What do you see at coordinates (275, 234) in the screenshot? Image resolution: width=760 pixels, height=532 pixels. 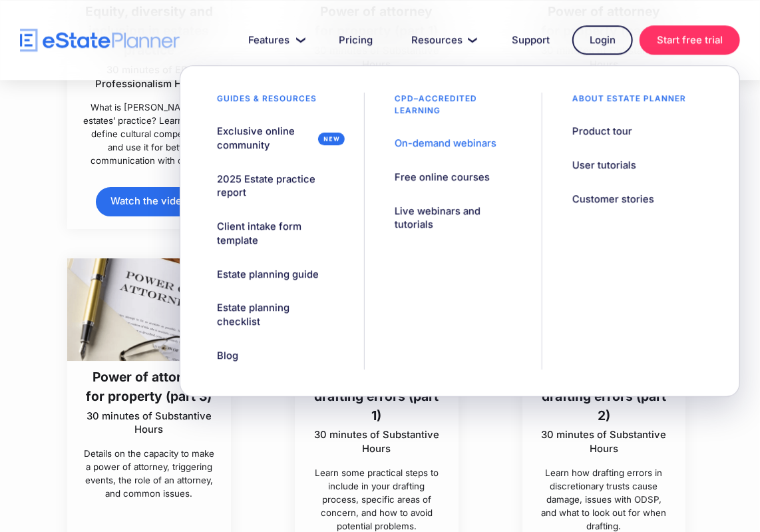 I see `a: Client intake form template` at bounding box center [275, 234].